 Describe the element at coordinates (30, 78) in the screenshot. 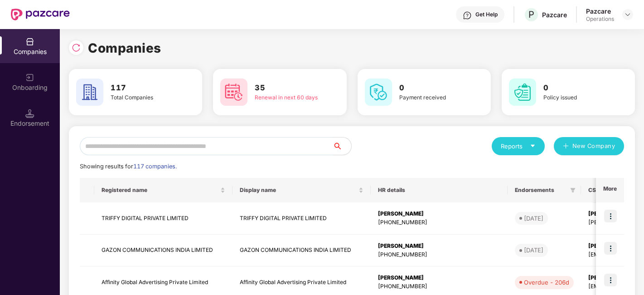

I see `img: svg+xml;base64,PHN2ZyB3aWR0aD0iMjAiIGhlaWdodD0iMjAiIHZpZXdCb3g9IjAgMCAyMCAyMCIgZmlsbD0ibm9uZSIgeG...` at that location.